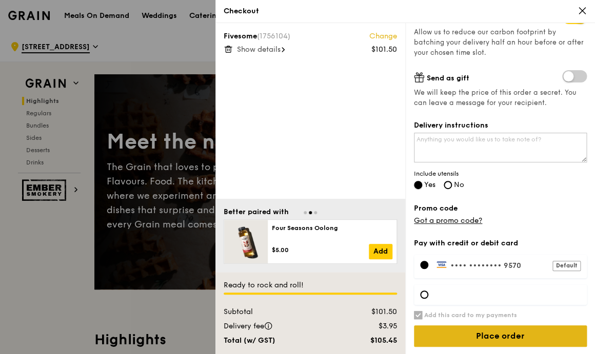 The width and height of the screenshot is (595, 354). What do you see at coordinates (273, 36) in the screenshot?
I see `span: (1756104)` at bounding box center [273, 36].